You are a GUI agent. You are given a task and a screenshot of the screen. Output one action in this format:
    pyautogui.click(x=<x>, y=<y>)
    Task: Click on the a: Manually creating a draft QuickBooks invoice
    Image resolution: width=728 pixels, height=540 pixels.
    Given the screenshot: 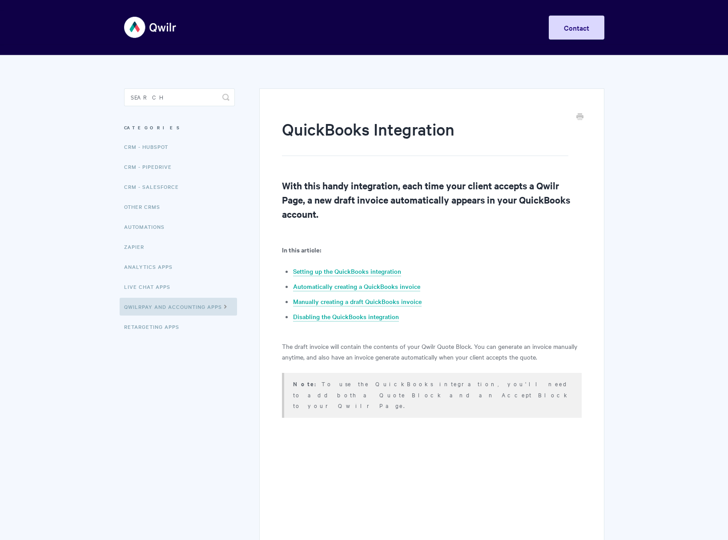 What is the action you would take?
    pyautogui.click(x=357, y=302)
    